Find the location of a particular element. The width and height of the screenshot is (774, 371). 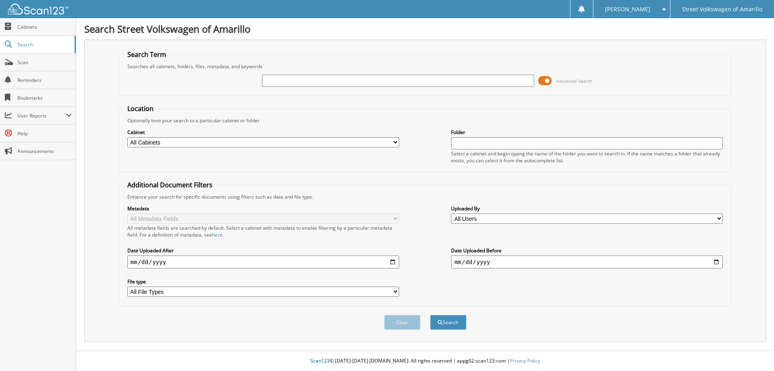

span: Reminders is located at coordinates (44, 80).